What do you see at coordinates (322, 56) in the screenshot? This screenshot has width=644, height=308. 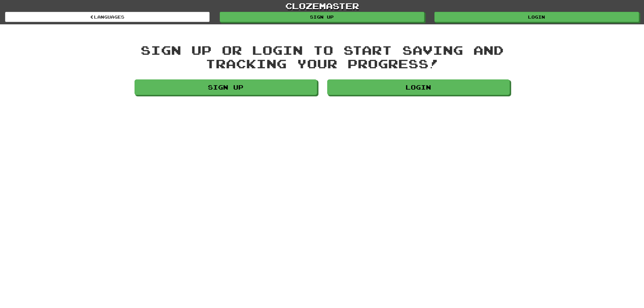 I see `div: Sign up or login to start saving and tracking your progress!` at bounding box center [322, 56].